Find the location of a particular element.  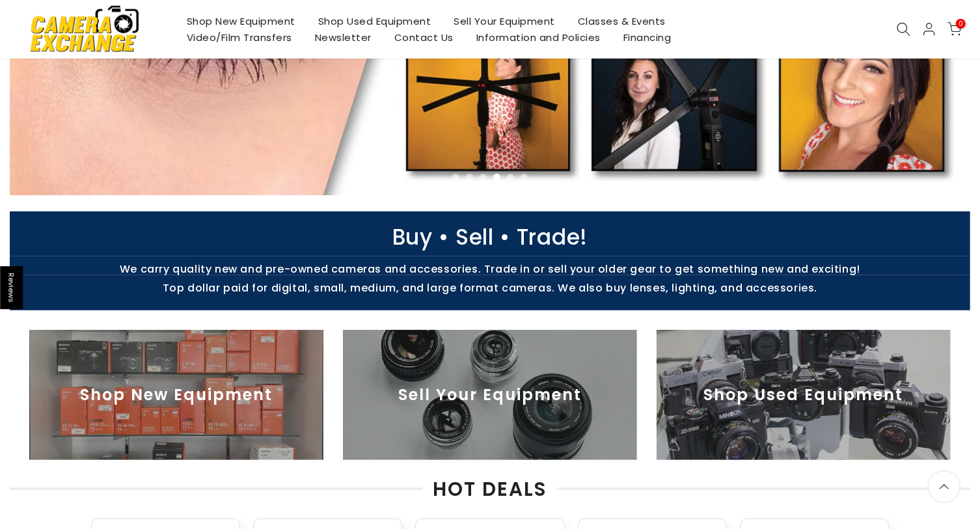

a: Classes & Events is located at coordinates (622, 21).